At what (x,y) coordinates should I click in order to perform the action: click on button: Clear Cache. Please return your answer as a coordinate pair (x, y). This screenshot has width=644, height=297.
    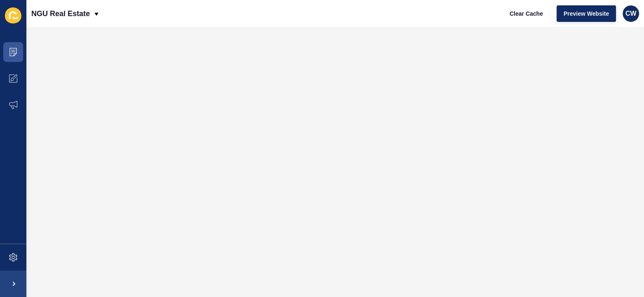
    Looking at the image, I should click on (526, 13).